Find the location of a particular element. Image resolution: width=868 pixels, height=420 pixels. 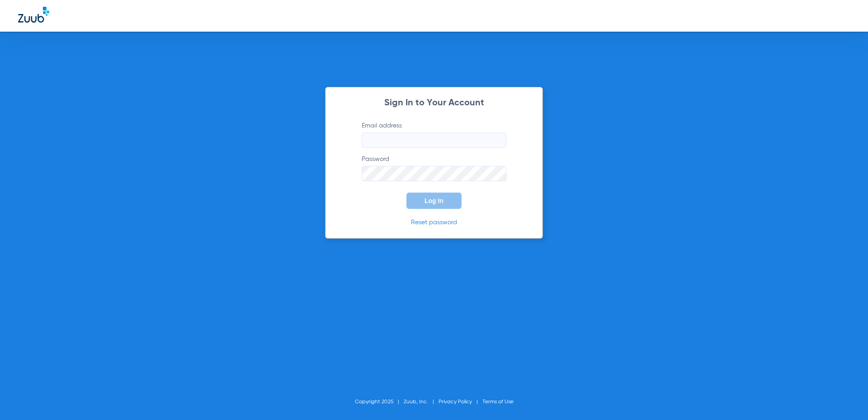

img: Zuub Logo is located at coordinates (34, 14).